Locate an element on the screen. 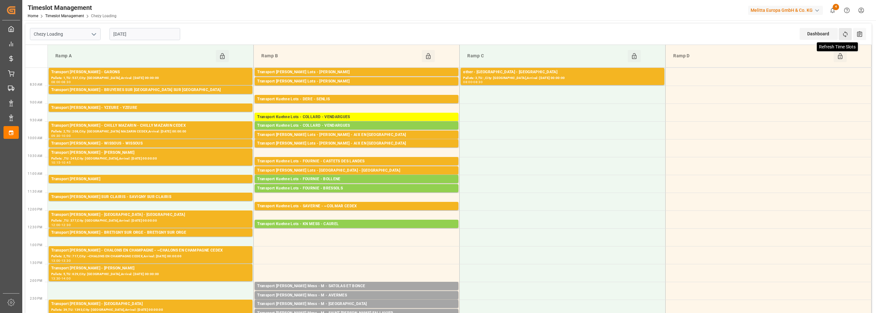  span: 12:00 PM is located at coordinates (35, 209).